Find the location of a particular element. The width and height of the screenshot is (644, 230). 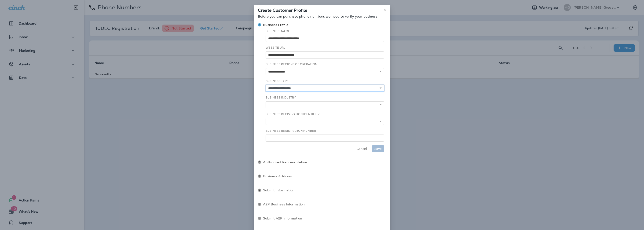

label: Business Registration Number is located at coordinates (291, 131).